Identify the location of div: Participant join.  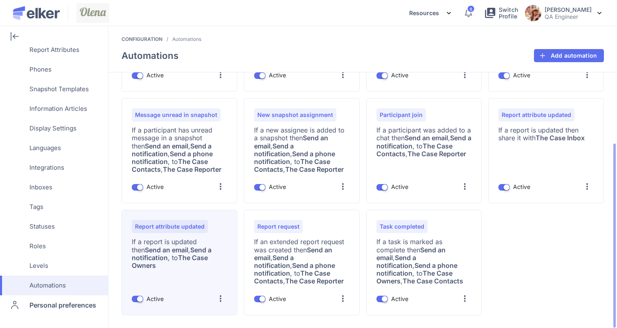
(401, 115).